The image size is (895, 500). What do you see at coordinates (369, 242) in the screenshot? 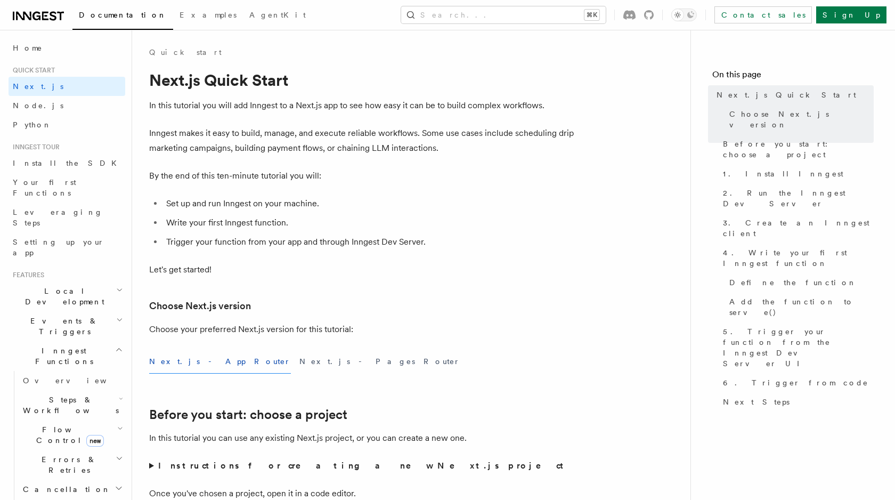
I see `li: Trigger your function from your app and through Inngest Dev Server.` at bounding box center [369, 242].